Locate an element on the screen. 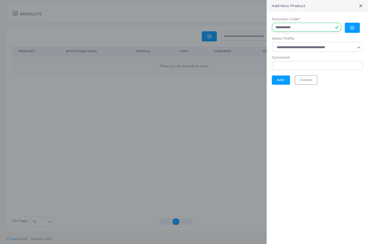 The width and height of the screenshot is (368, 244). button: Cancel is located at coordinates (306, 80).